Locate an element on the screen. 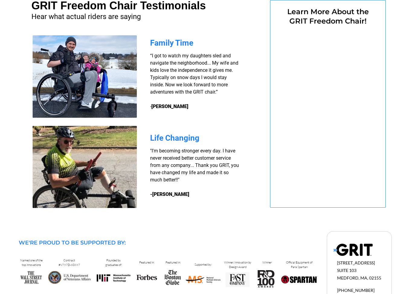  span: WE'RE PROUD TO BE SUPPORTED BY: is located at coordinates (72, 243).